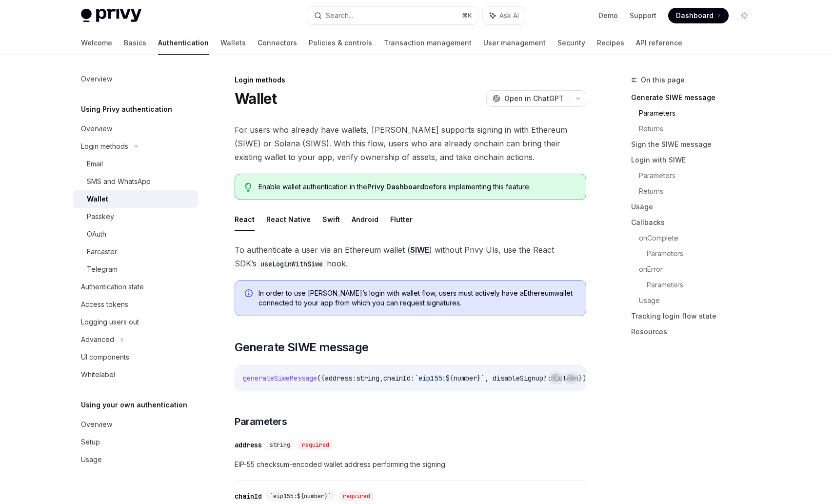  I want to click on a: UI components, so click(135, 357).